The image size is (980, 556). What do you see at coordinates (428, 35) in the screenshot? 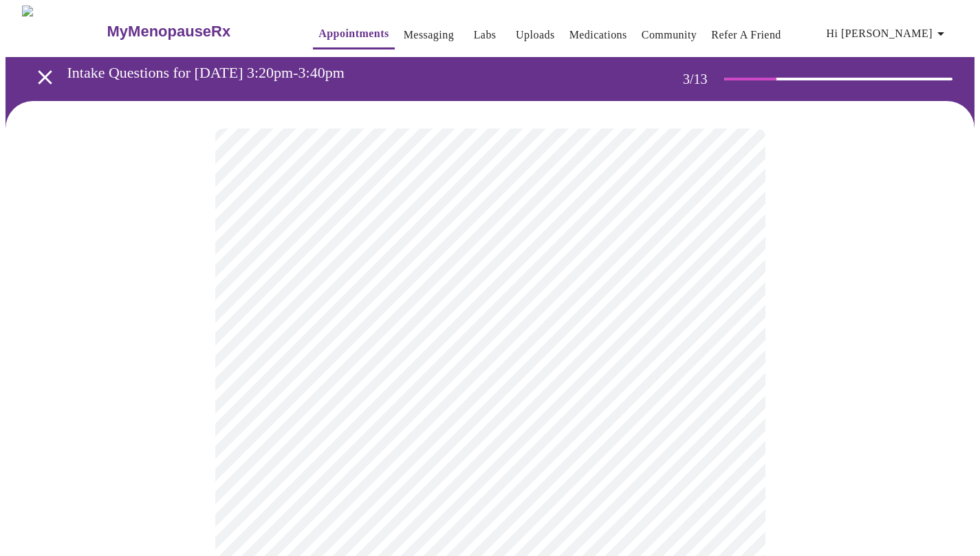
I see `a: Messaging` at bounding box center [428, 35].